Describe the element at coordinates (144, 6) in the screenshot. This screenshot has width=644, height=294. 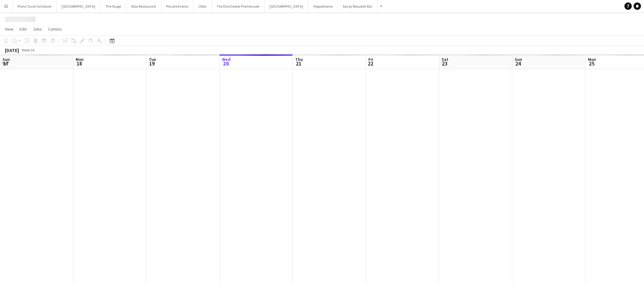
I see `button: Alba Restaurant` at that location.